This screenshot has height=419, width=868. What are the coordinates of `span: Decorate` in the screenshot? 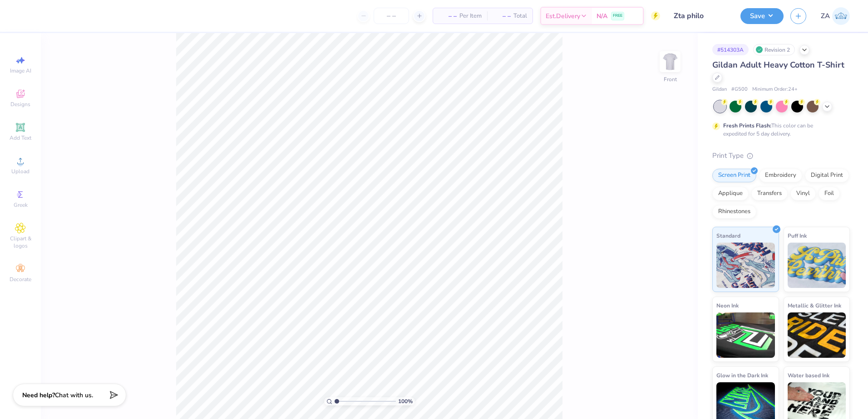 It's located at (20, 279).